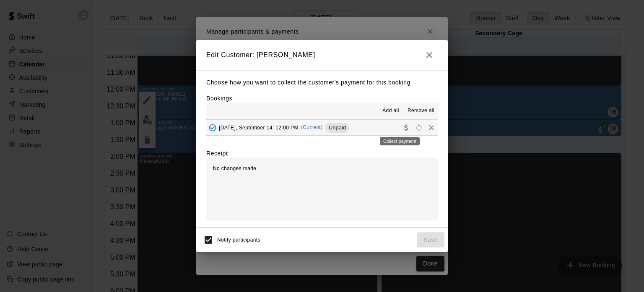  What do you see at coordinates (421, 111) in the screenshot?
I see `button: Remove all` at bounding box center [421, 111].